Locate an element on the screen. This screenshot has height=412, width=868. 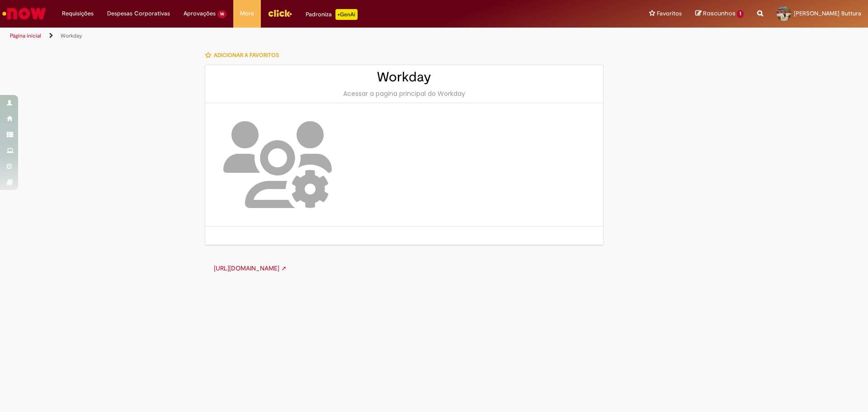
div: Acessar a pagina principal do Workday is located at coordinates (404, 94).